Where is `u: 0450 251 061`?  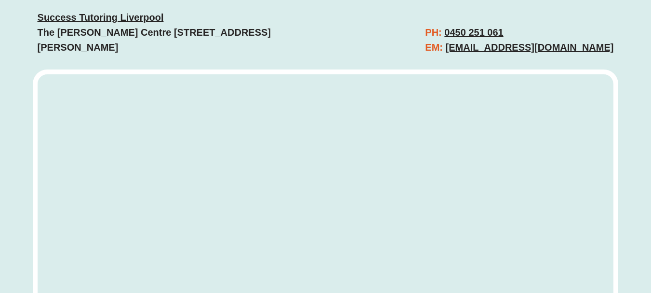
u: 0450 251 061 is located at coordinates (474, 32).